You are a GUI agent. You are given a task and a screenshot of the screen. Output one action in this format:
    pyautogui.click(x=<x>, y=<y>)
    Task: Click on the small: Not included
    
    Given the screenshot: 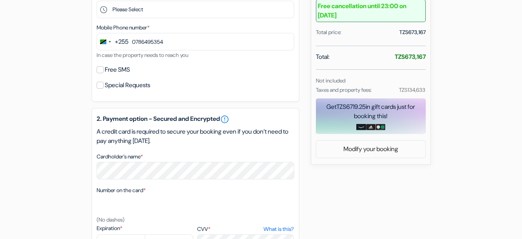 What is the action you would take?
    pyautogui.click(x=331, y=81)
    